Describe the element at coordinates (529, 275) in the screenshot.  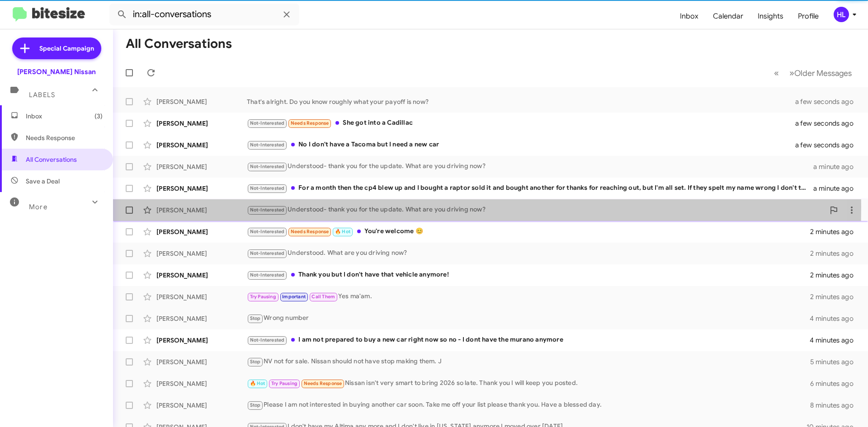
I see `div: Thank you but I don't have that vehicle anymore!` at that location.